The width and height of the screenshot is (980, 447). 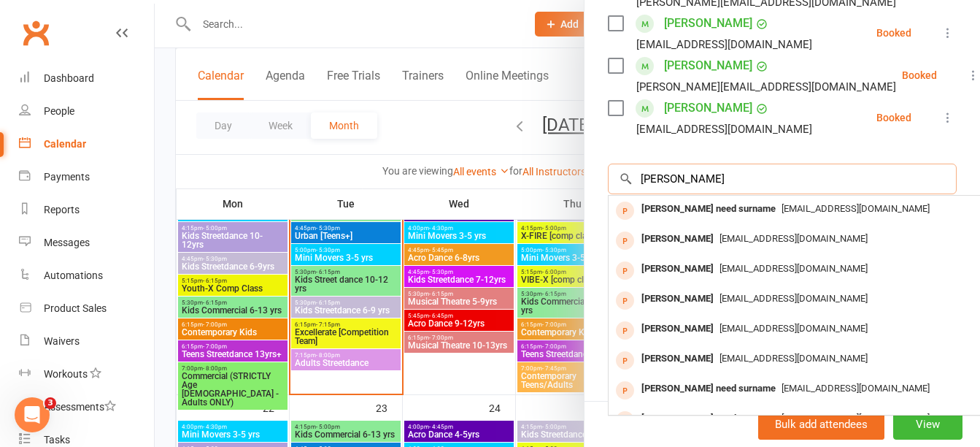 I want to click on div: Tasks, so click(x=57, y=440).